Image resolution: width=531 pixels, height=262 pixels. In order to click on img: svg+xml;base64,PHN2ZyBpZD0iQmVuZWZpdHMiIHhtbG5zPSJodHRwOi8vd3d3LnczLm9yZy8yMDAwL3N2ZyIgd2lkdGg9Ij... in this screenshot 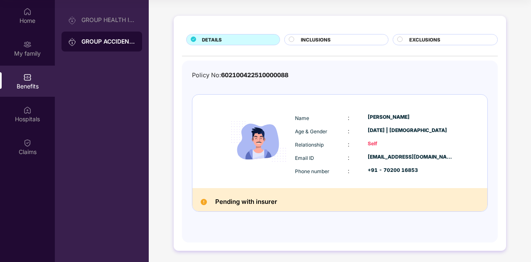, I will do `click(27, 77)`.